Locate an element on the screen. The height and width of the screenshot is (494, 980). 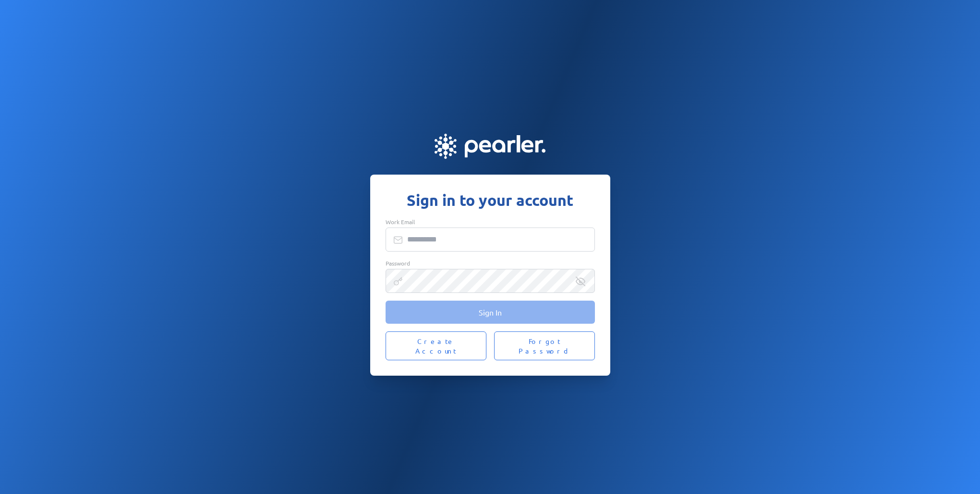
button: Create Account is located at coordinates (436, 346).